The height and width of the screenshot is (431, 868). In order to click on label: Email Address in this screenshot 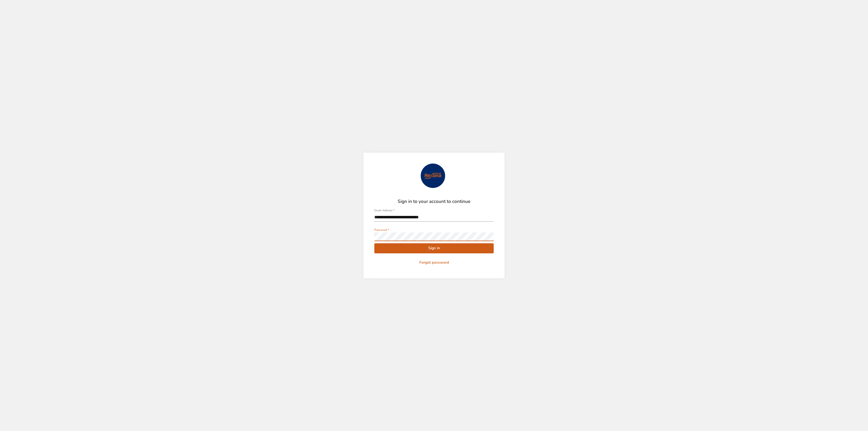, I will do `click(384, 211)`.